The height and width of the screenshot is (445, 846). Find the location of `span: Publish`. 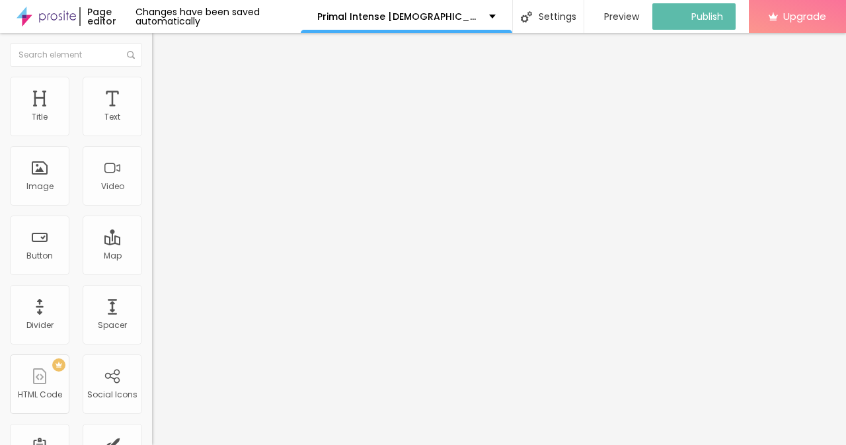

span: Publish is located at coordinates (707, 17).